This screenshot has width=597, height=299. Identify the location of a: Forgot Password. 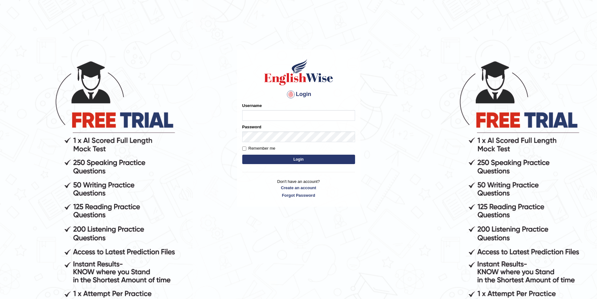
(299, 195).